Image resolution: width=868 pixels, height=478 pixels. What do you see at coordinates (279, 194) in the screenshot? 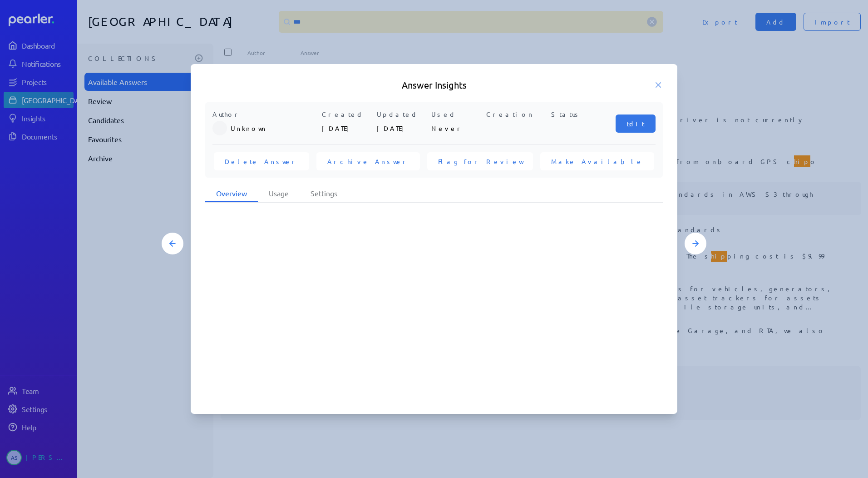
I see `li: Usage` at bounding box center [279, 194].